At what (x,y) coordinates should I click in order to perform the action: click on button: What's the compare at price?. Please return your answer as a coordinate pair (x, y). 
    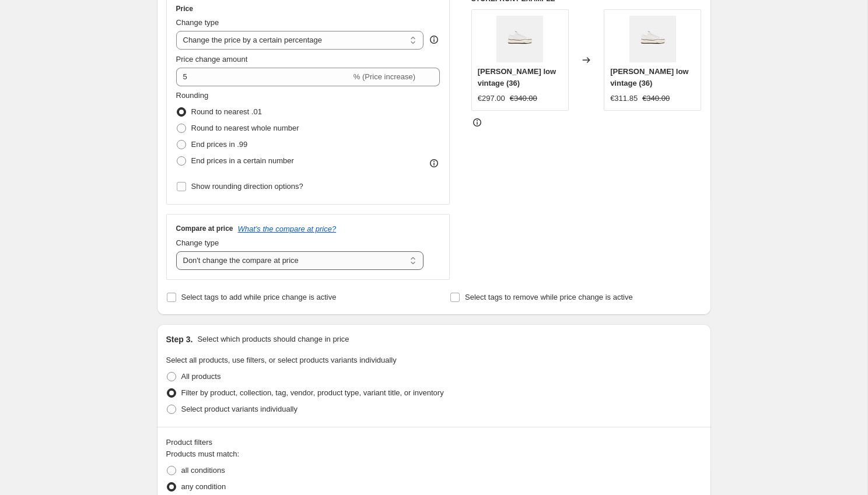
    Looking at the image, I should click on (287, 229).